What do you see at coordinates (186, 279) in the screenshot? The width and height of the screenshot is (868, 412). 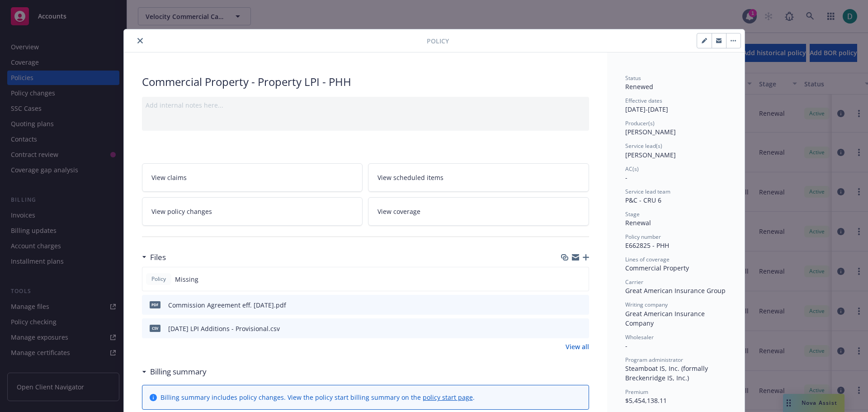 I see `span: Missing` at bounding box center [186, 279].